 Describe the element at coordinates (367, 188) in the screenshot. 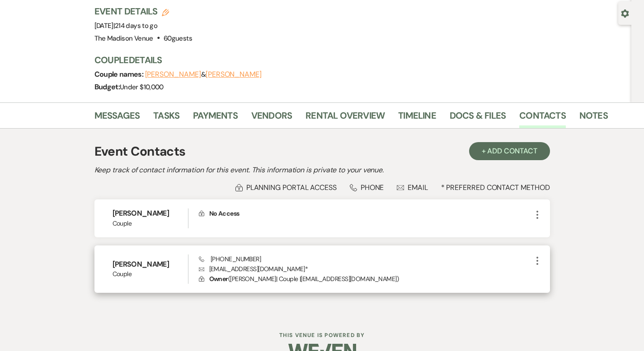

I see `div: Phone` at that location.